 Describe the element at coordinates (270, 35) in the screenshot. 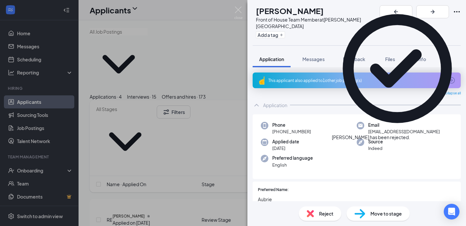

I see `button: PlusAdd a tag` at that location.